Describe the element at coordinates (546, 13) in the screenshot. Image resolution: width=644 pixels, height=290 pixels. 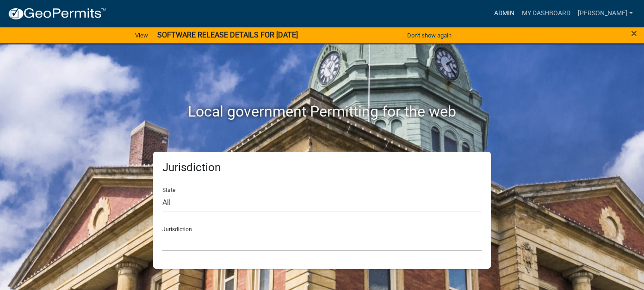
I see `a: My Dashboard` at that location.